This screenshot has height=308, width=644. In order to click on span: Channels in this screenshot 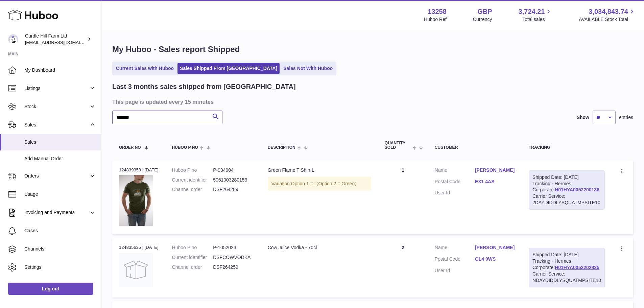, I will do `click(60, 249)`.